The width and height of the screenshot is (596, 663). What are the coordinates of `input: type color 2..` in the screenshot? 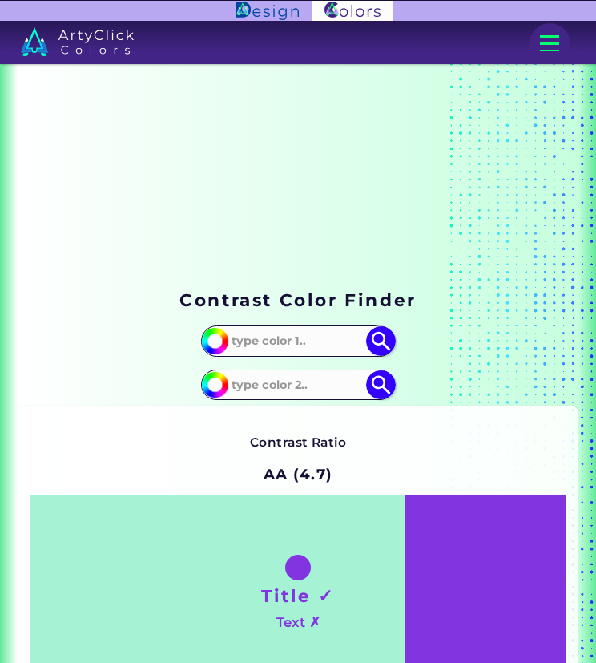 It's located at (298, 384).